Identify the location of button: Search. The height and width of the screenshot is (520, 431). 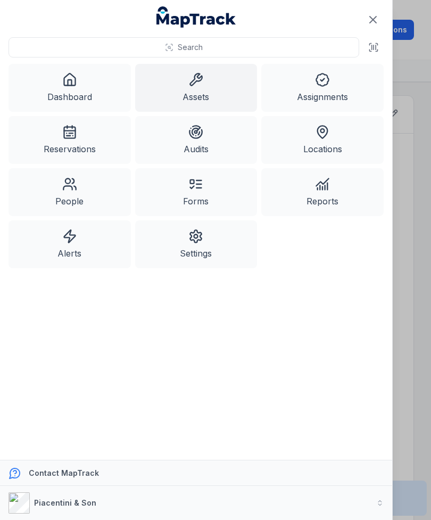
(184, 47).